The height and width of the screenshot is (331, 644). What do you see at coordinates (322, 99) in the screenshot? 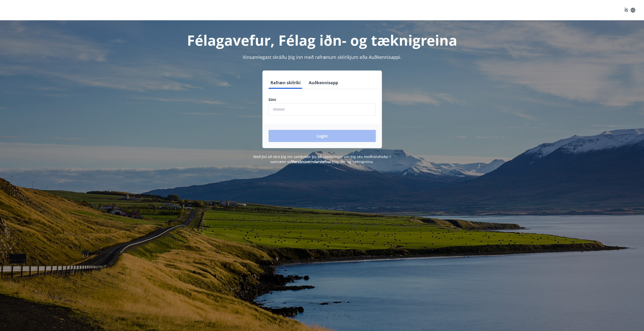
I see `label: Sími` at bounding box center [322, 99].